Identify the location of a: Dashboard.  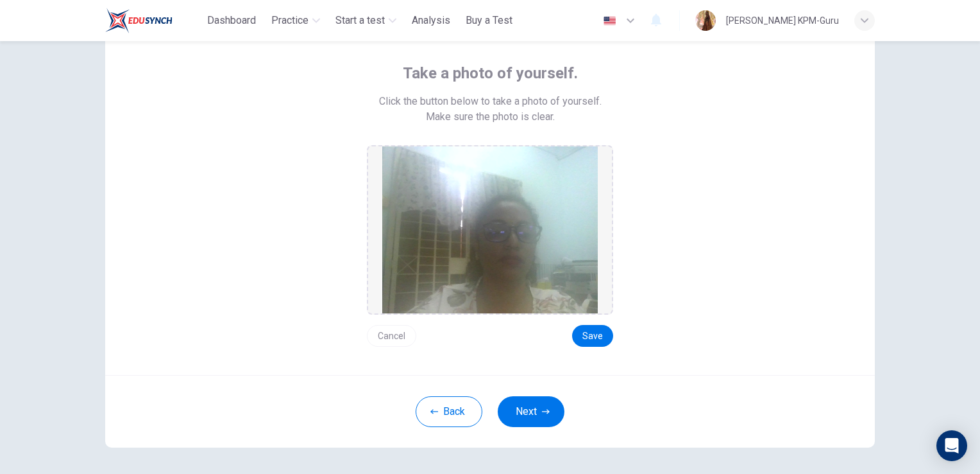
(232, 20).